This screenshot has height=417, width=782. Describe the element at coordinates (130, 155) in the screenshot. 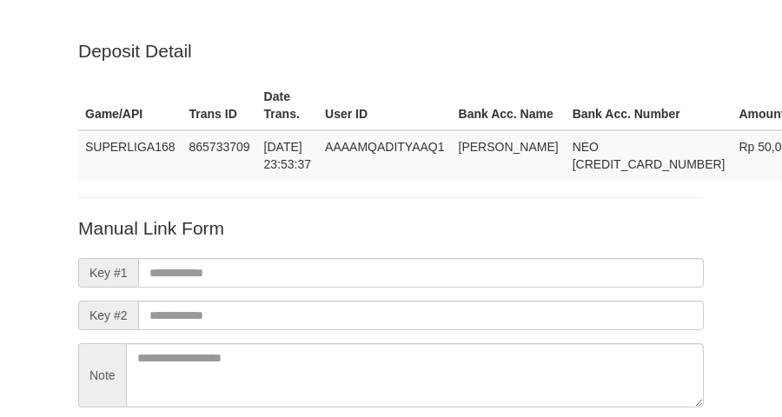

I see `td: SUPERLIGA168` at that location.